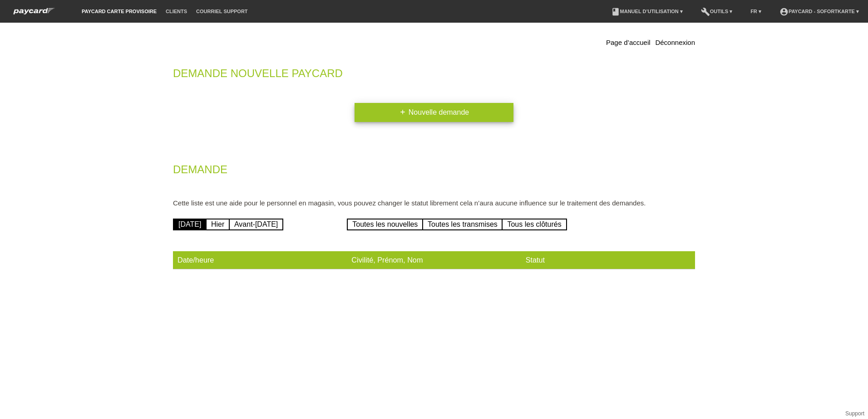  I want to click on h2: Demande nouvelle Paycard, so click(434, 76).